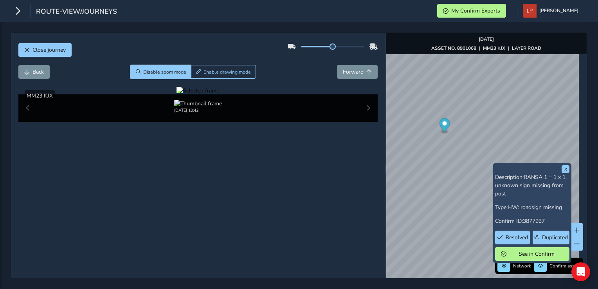 The width and height of the screenshot is (598, 289). I want to click on button: My Confirm Exports, so click(472, 11).